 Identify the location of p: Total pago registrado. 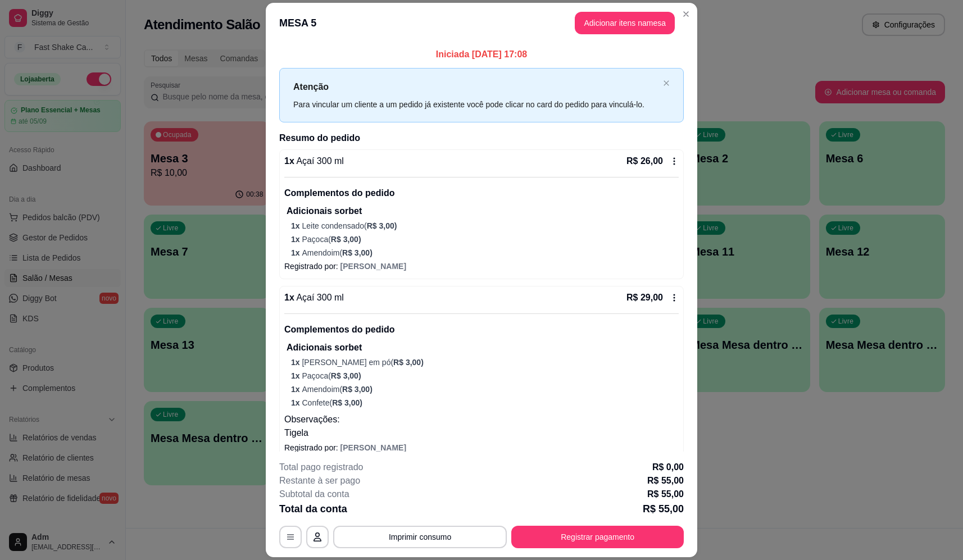
(321, 467).